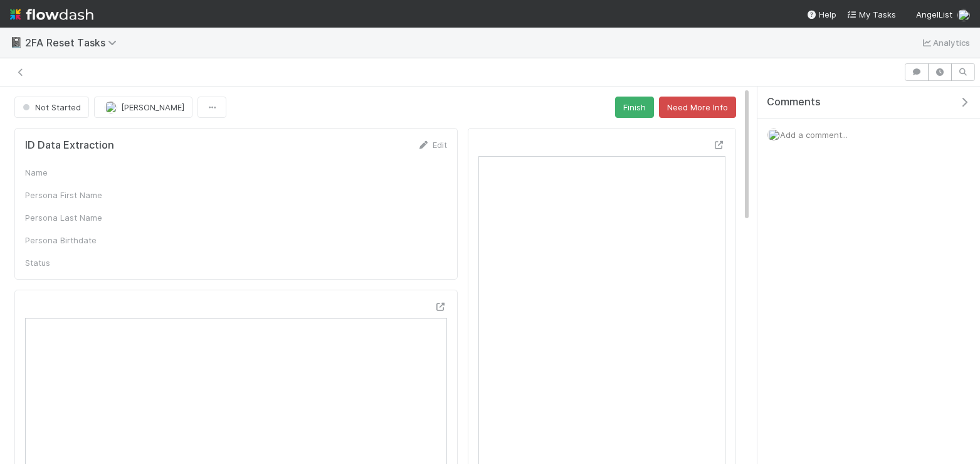  Describe the element at coordinates (72, 263) in the screenshot. I see `div: Status` at that location.